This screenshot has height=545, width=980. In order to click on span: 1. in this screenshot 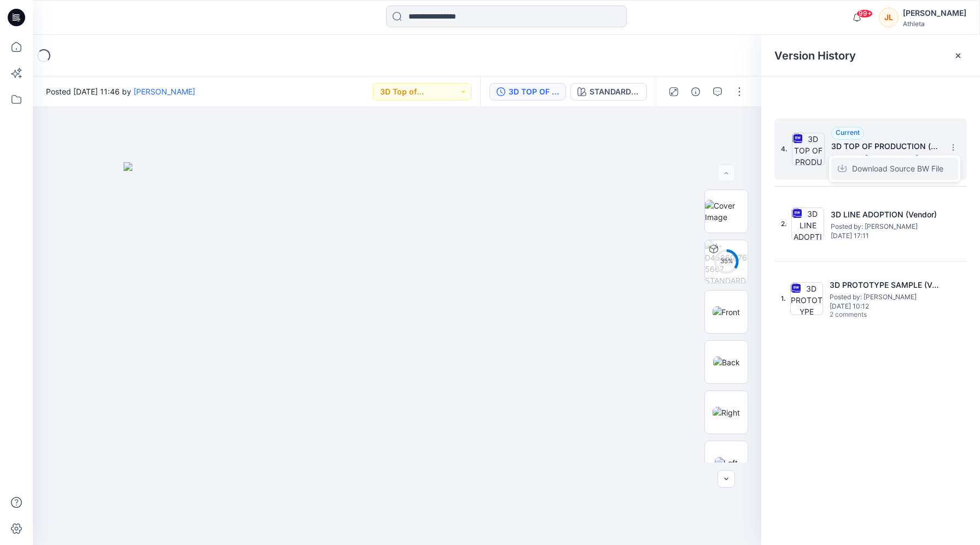, I will do `click(783, 299)`.